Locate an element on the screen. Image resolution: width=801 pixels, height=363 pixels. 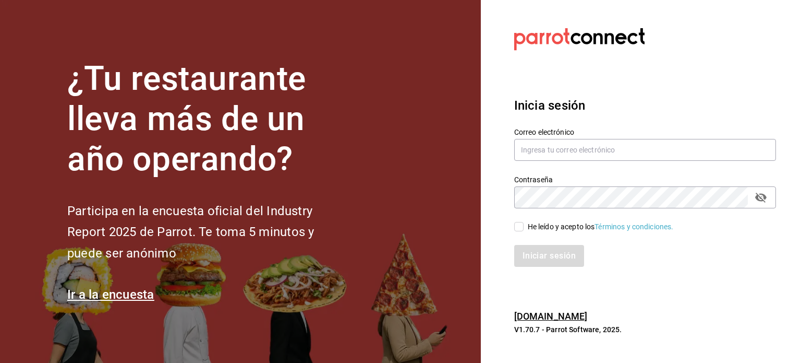
button: passwordField is located at coordinates (761, 197).